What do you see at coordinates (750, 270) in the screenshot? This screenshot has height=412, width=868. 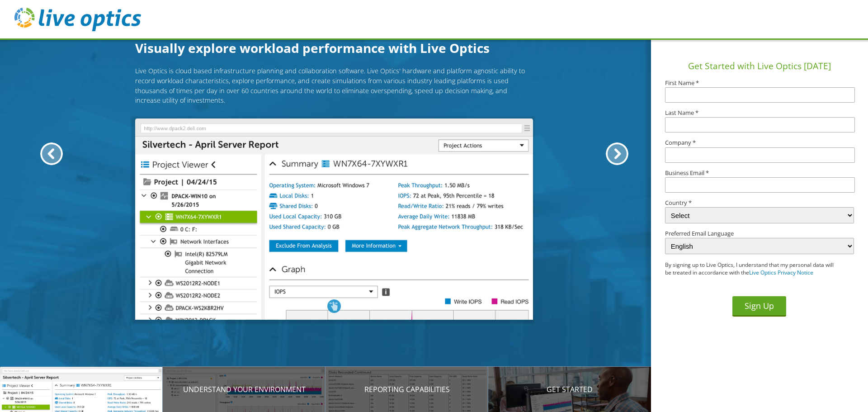 I see `p: By signing up to Live Optics, I understand that my personal data will be treated in accordance wi...` at bounding box center [750, 270].